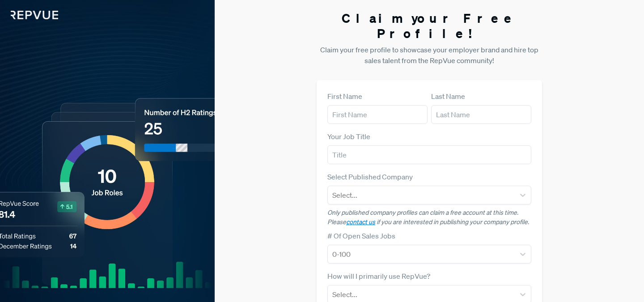 Image resolution: width=644 pixels, height=302 pixels. I want to click on label: First Name, so click(345, 96).